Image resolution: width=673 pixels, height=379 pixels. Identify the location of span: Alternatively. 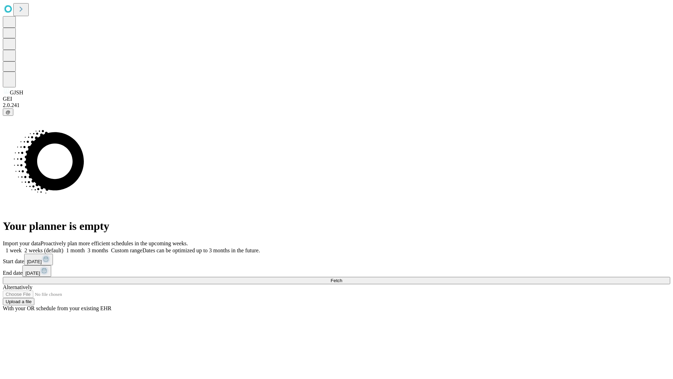
(18, 287).